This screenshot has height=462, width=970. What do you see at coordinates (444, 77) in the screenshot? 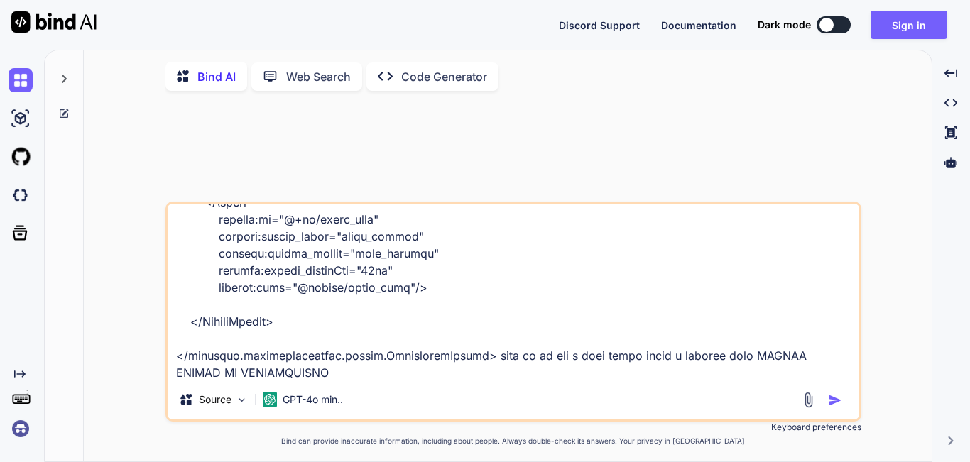
I see `p: Code Generator` at bounding box center [444, 77].